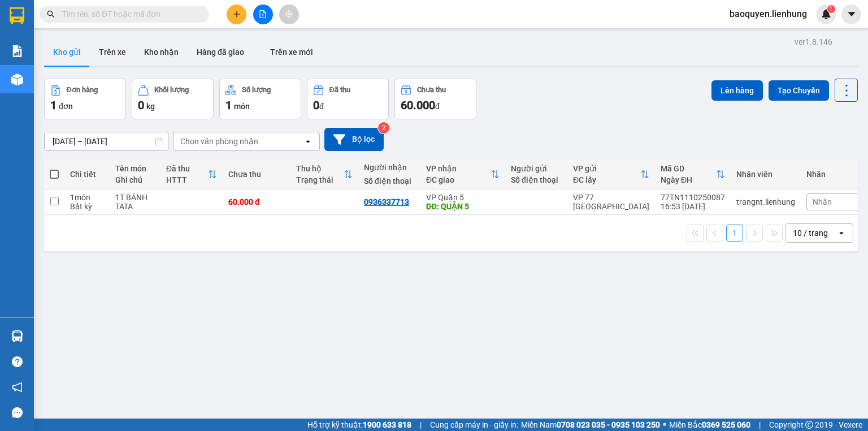 The width and height of the screenshot is (868, 431). I want to click on span: Nhãn, so click(823, 202).